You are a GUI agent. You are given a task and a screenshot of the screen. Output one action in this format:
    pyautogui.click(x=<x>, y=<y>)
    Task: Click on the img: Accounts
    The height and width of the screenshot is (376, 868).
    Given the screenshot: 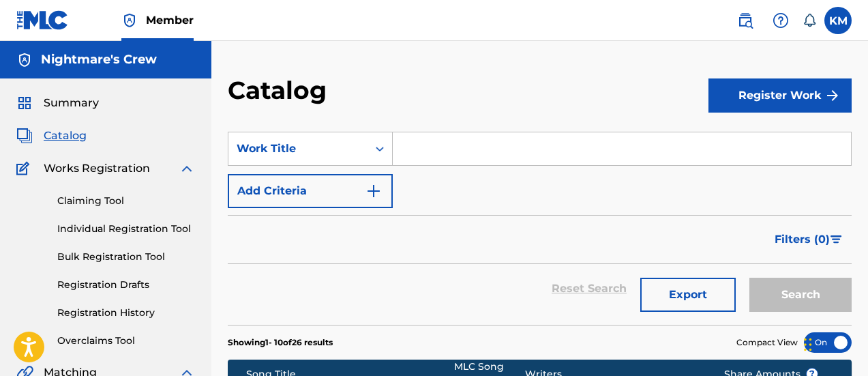 What is the action you would take?
    pyautogui.click(x=24, y=60)
    